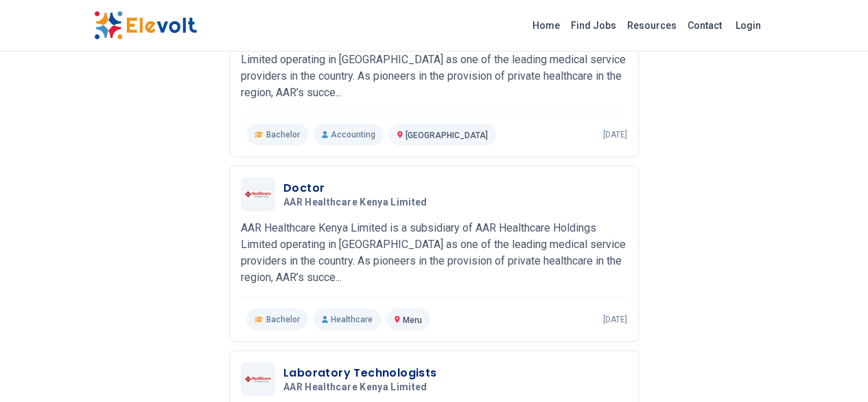 The image size is (868, 402). What do you see at coordinates (347, 319) in the screenshot?
I see `p: Healthcare` at bounding box center [347, 319].